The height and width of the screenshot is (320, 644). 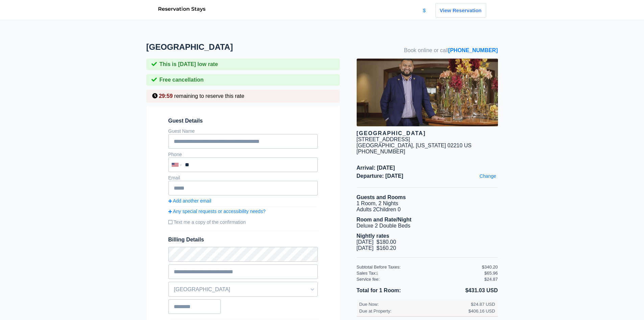 What do you see at coordinates (166, 96) in the screenshot?
I see `span: 29:59` at bounding box center [166, 96].